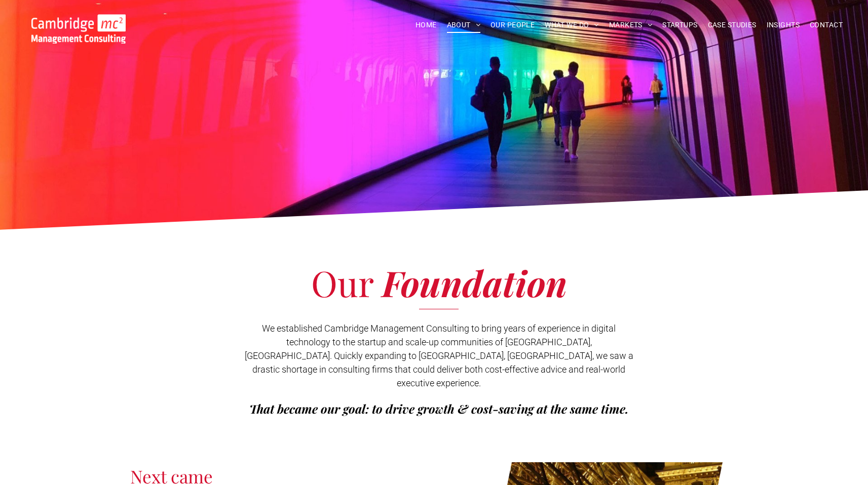 The width and height of the screenshot is (868, 485). Describe the element at coordinates (732, 25) in the screenshot. I see `a: CASE STUDIES` at that location.